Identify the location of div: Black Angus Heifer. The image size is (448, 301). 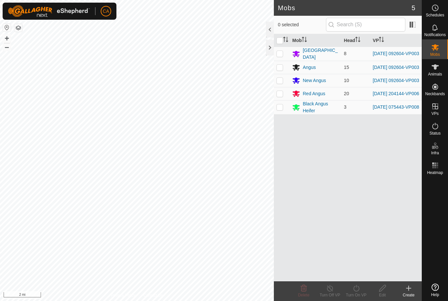
(321, 107).